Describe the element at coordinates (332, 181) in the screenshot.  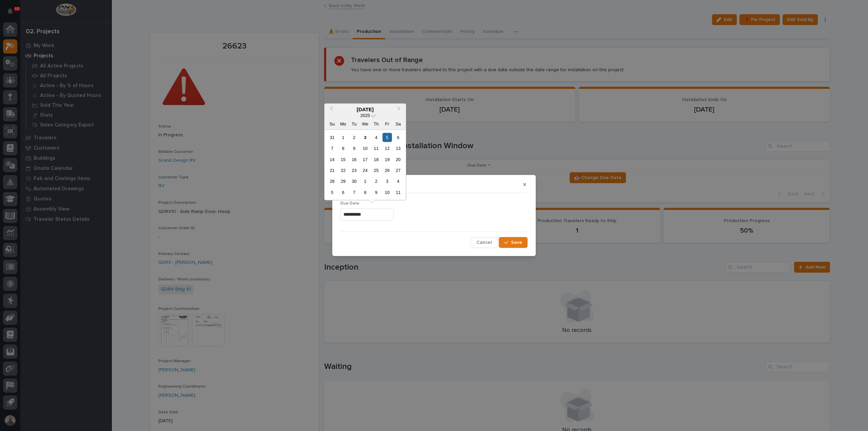
I see `div: Choose Sunday, September 28th, 2025` at that location.